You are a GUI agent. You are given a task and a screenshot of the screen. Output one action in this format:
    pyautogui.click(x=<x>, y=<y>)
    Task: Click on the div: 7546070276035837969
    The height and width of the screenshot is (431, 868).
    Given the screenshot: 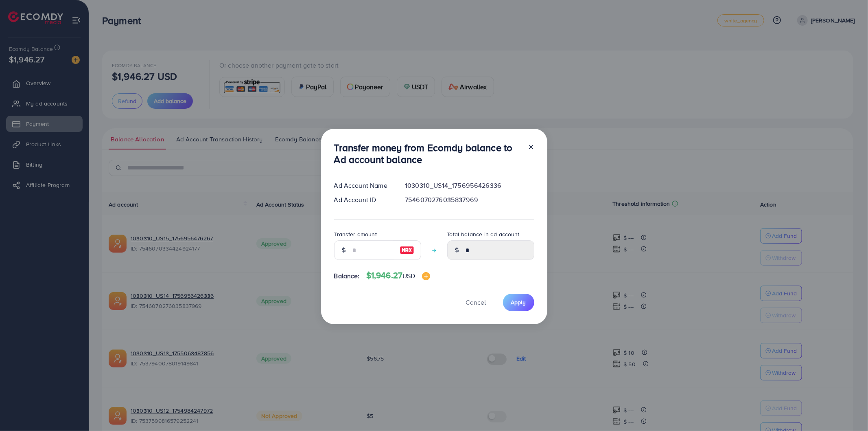 What is the action you would take?
    pyautogui.click(x=469, y=199)
    